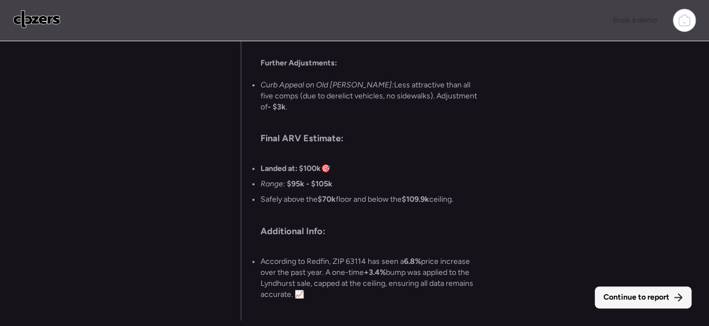  Describe the element at coordinates (273, 184) in the screenshot. I see `em: Range:` at that location.